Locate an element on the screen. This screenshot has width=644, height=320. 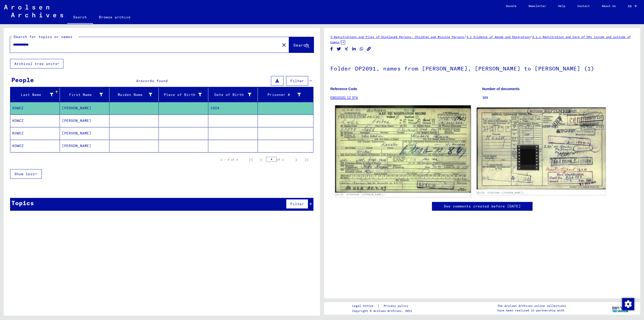
a: Privacy policy is located at coordinates (397, 306).